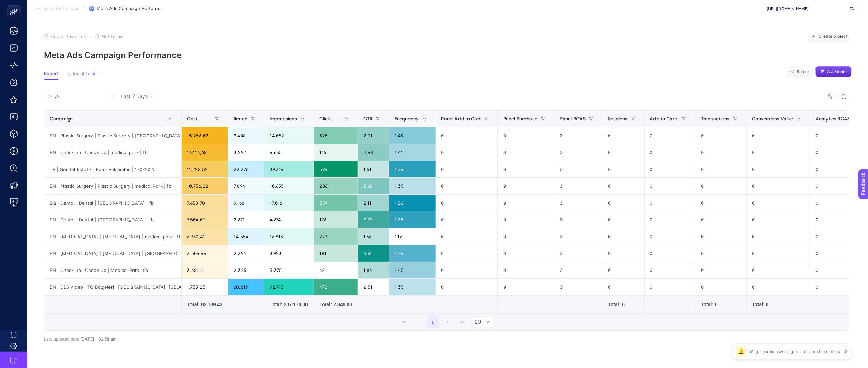 Image resolution: width=868 pixels, height=368 pixels. I want to click on div: 22.376, so click(246, 170).